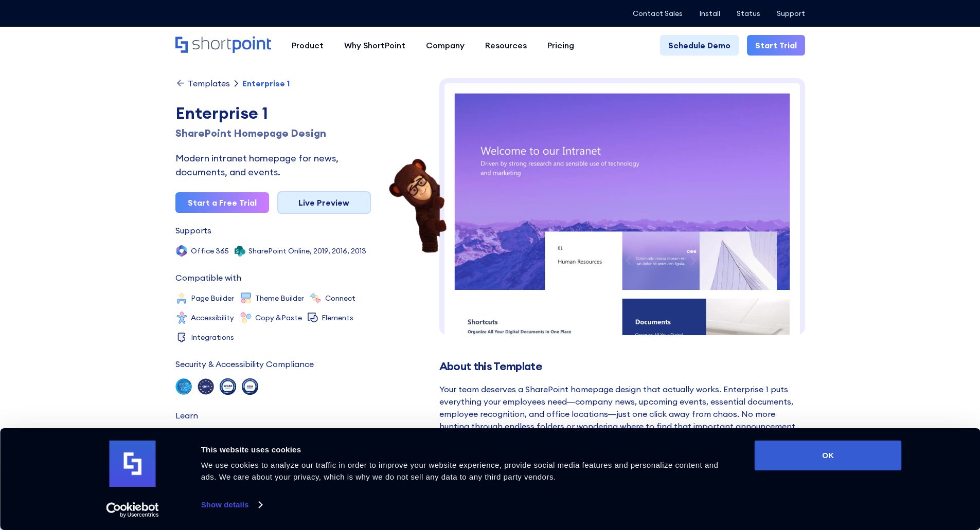 The width and height of the screenshot is (980, 530). What do you see at coordinates (657, 14) in the screenshot?
I see `a: Contact Sales` at bounding box center [657, 14].